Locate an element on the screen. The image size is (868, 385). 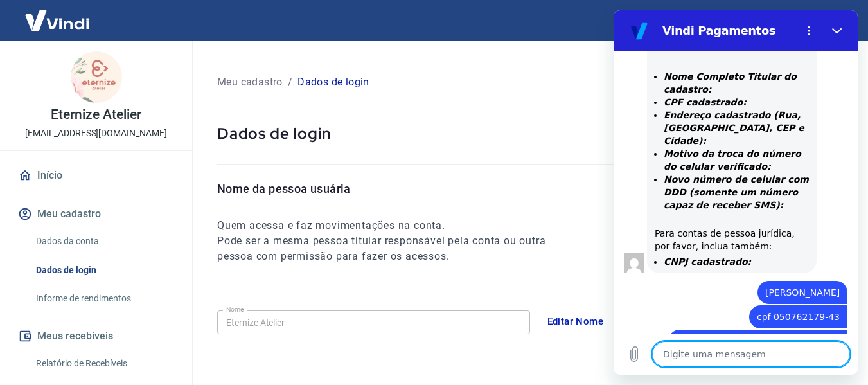
h6: Quem acessa e faz movimentações na conta. is located at coordinates (393, 226).